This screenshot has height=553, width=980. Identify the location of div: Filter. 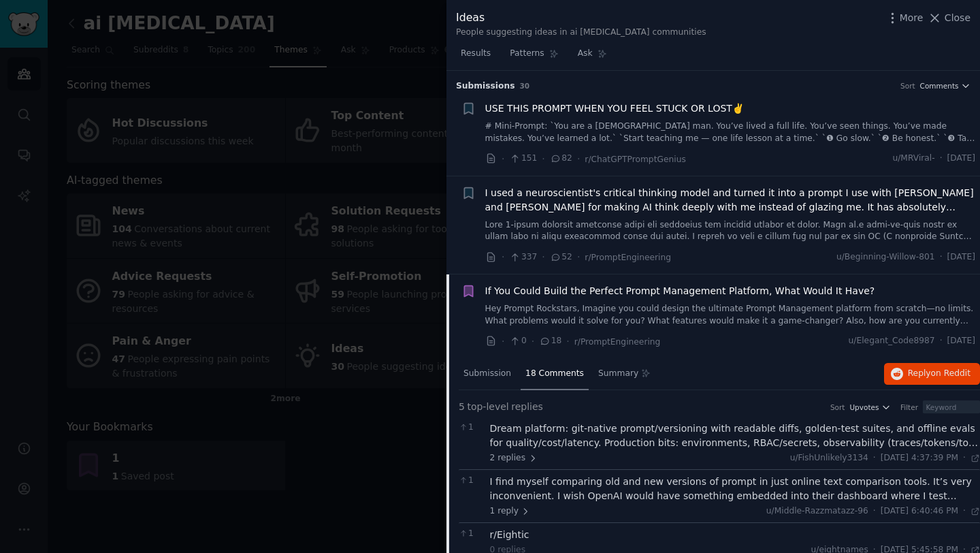
(909, 407).